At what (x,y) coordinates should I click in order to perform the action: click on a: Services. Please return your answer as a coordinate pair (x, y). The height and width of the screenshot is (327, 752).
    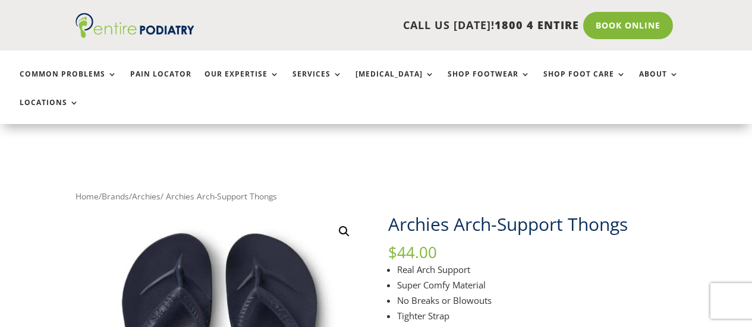
    Looking at the image, I should click on (317, 83).